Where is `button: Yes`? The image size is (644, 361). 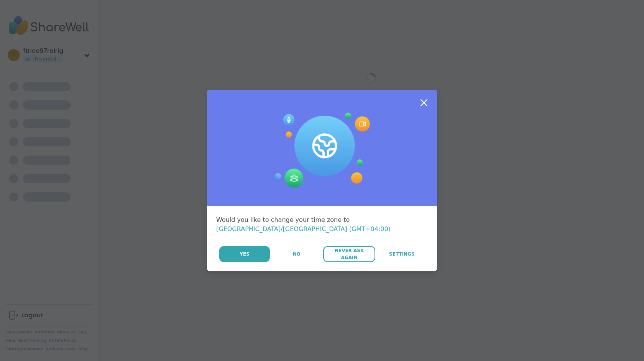
button: Yes is located at coordinates (245, 254).